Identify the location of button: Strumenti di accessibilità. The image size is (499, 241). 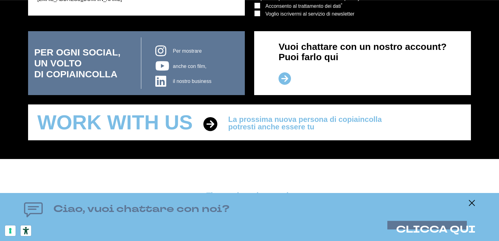
(26, 231).